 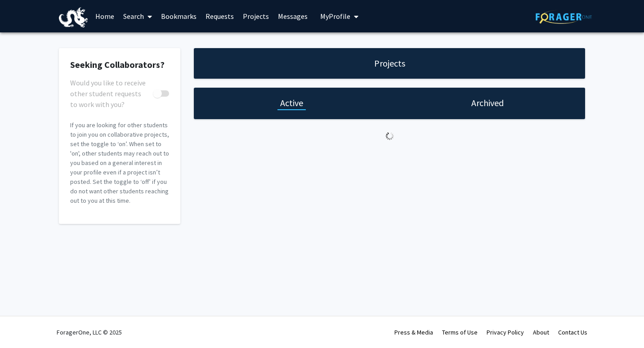 I want to click on span: My Profile, so click(x=335, y=16).